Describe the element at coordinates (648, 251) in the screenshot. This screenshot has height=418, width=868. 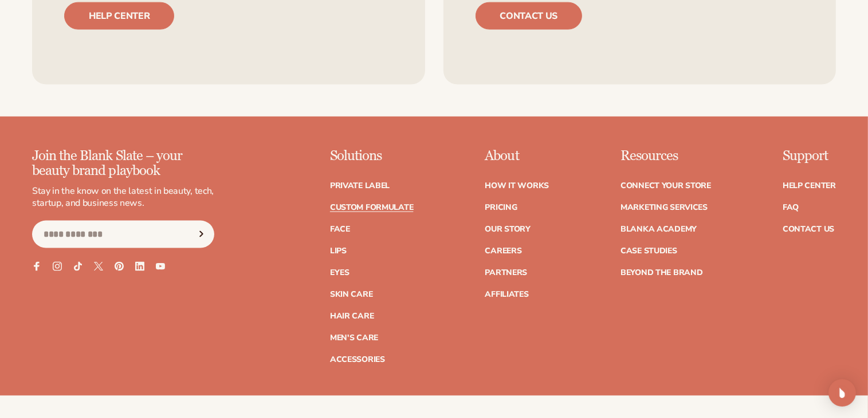
I see `a: Case Studies` at that location.